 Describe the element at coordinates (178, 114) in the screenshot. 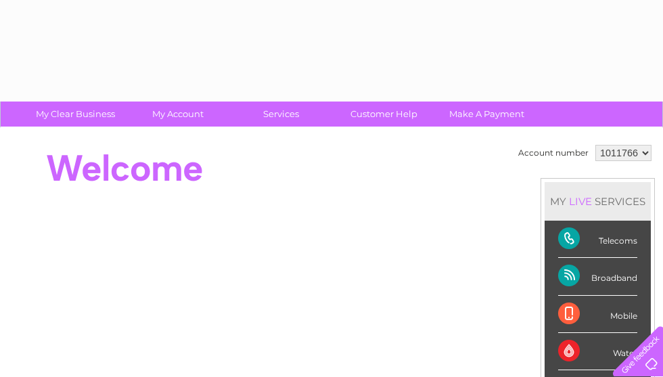

I see `a: My Account` at that location.